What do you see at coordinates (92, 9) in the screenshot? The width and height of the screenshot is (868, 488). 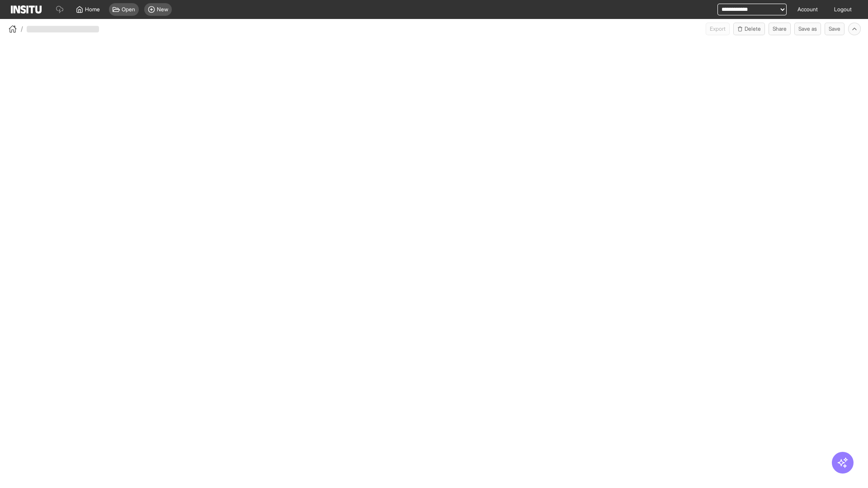 I see `span: Home` at bounding box center [92, 9].